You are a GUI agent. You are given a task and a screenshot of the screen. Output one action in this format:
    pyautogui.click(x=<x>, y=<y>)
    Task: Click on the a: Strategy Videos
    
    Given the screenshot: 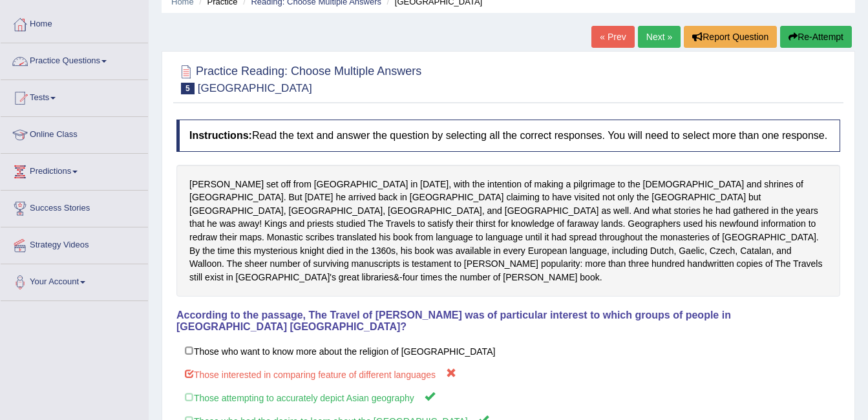 What is the action you would take?
    pyautogui.click(x=75, y=244)
    